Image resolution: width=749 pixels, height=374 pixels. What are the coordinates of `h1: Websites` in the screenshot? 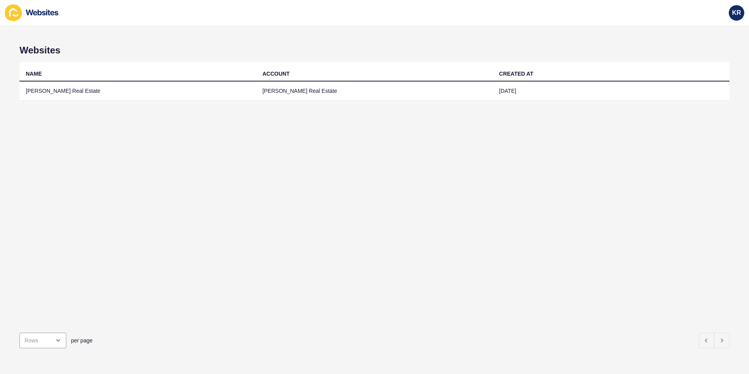 It's located at (374, 50).